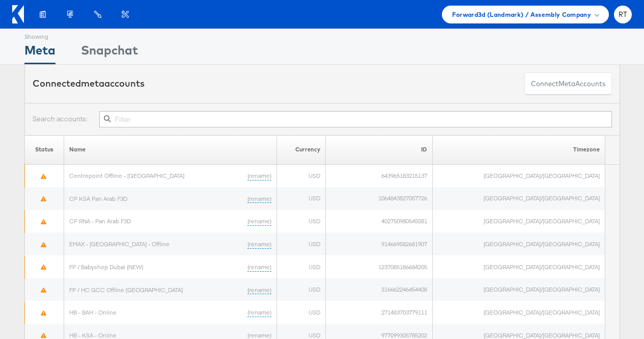 The height and width of the screenshot is (339, 644). What do you see at coordinates (110, 52) in the screenshot?
I see `div: Snapchat` at bounding box center [110, 52].